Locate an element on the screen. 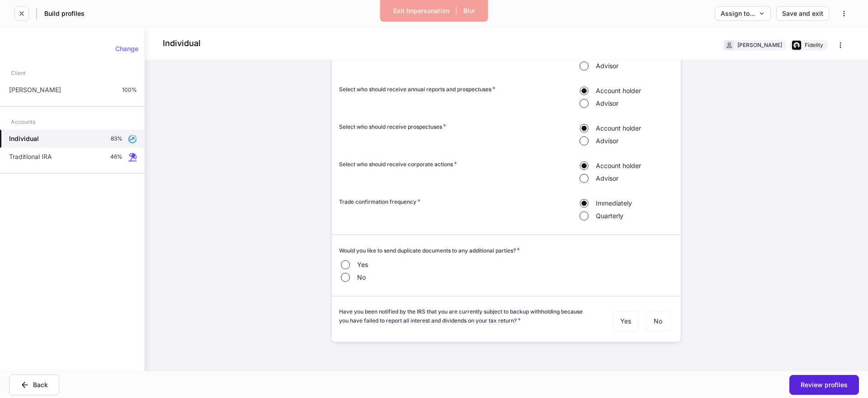  div: Back is located at coordinates (34, 385).